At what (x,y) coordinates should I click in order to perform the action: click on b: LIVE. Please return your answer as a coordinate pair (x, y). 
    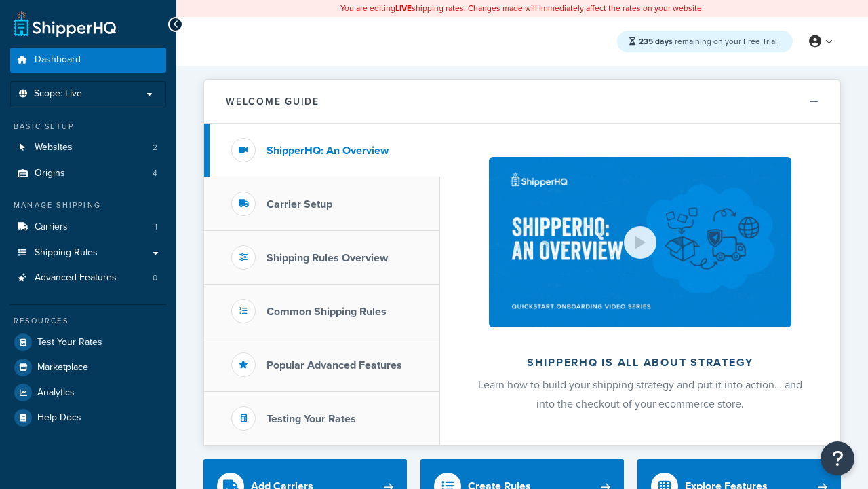
    Looking at the image, I should click on (403, 8).